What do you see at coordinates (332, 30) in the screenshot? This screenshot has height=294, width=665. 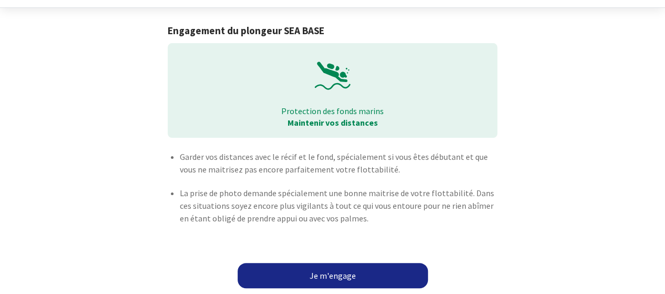 I see `h1: Engagement du plongeur SEA BASE` at bounding box center [332, 30].